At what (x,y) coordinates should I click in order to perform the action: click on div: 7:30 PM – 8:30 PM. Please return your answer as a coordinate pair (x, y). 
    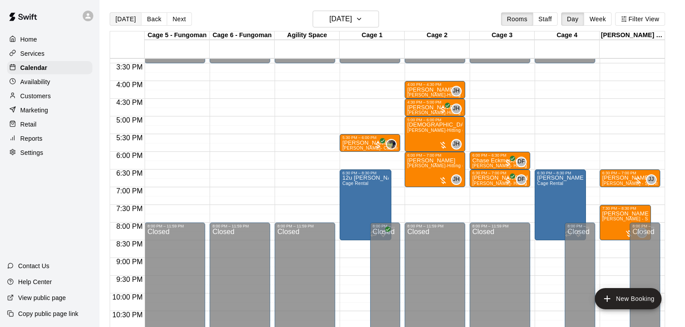
    Looking at the image, I should click on (625, 208).